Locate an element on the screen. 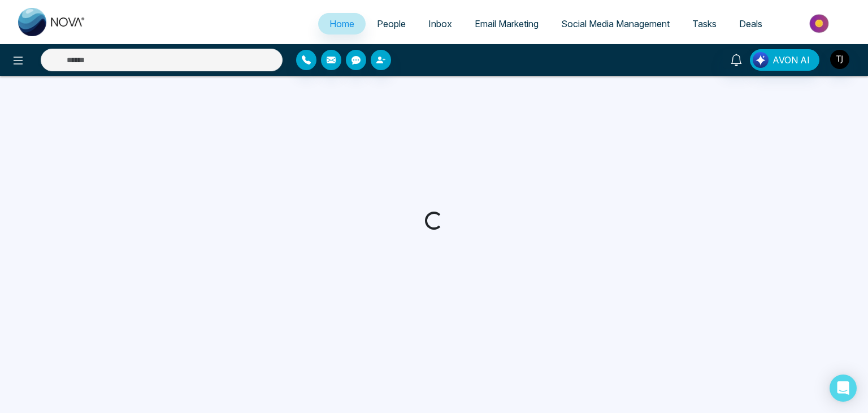  span: Home is located at coordinates (342, 24).